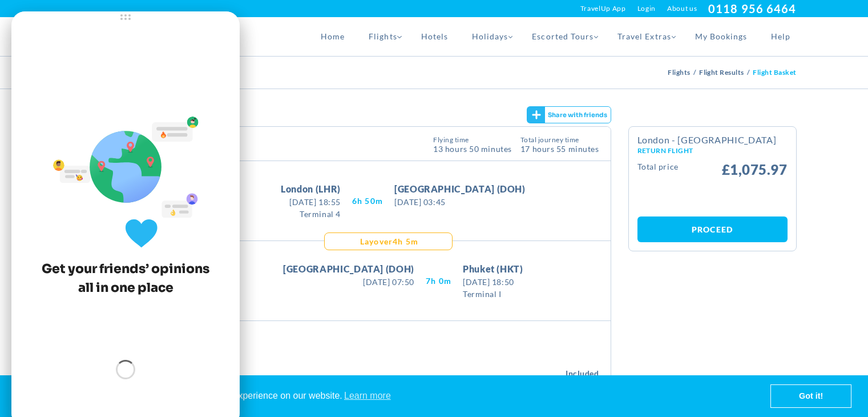 The height and width of the screenshot is (417, 868). Describe the element at coordinates (560, 140) in the screenshot. I see `span: Total Journey Time` at that location.